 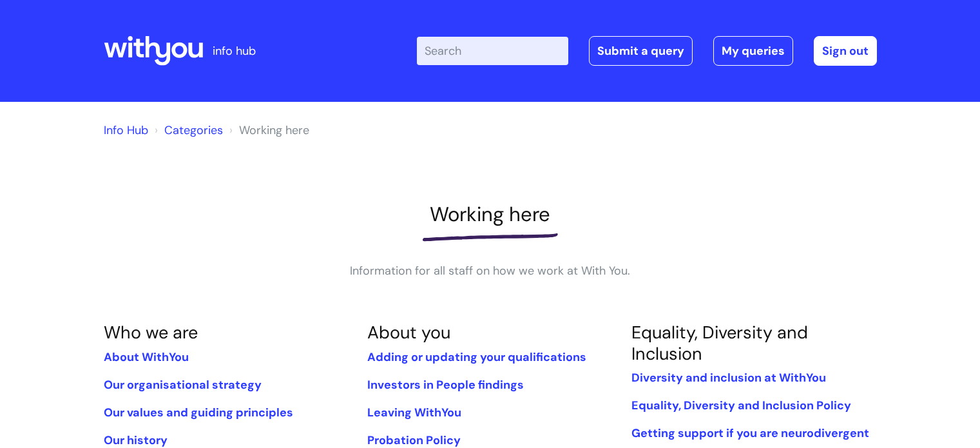 What do you see at coordinates (125, 130) in the screenshot?
I see `a: Info Hub` at bounding box center [125, 130].